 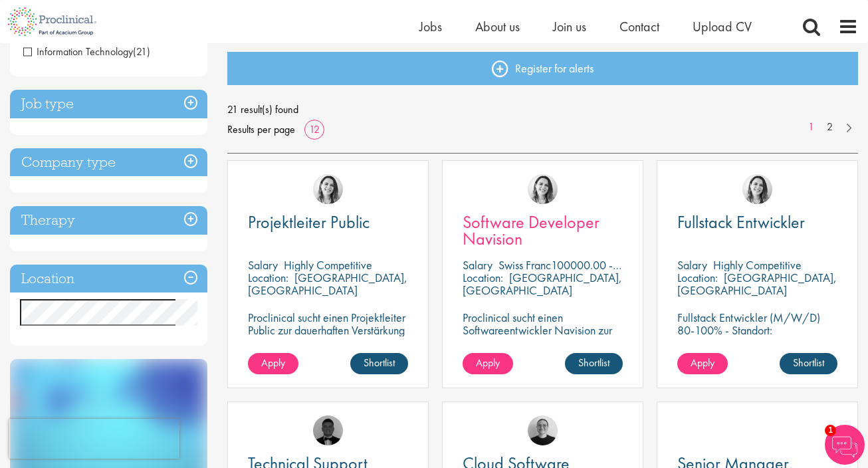 I want to click on p: Proclinical sucht einen Softwareentwickler Navision zur dauerhaften Verstärkung des Teams unseres..., so click(x=543, y=343).